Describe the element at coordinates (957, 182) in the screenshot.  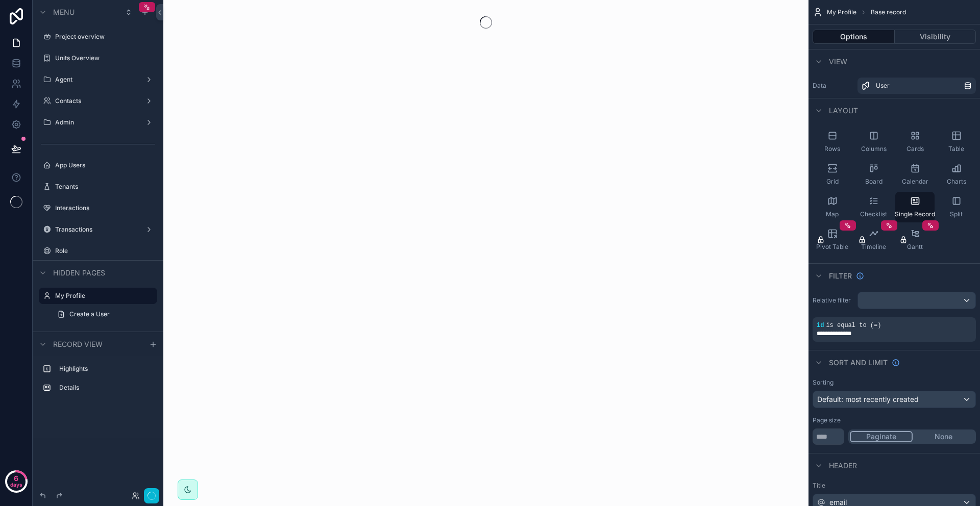
I see `span: Charts` at that location.